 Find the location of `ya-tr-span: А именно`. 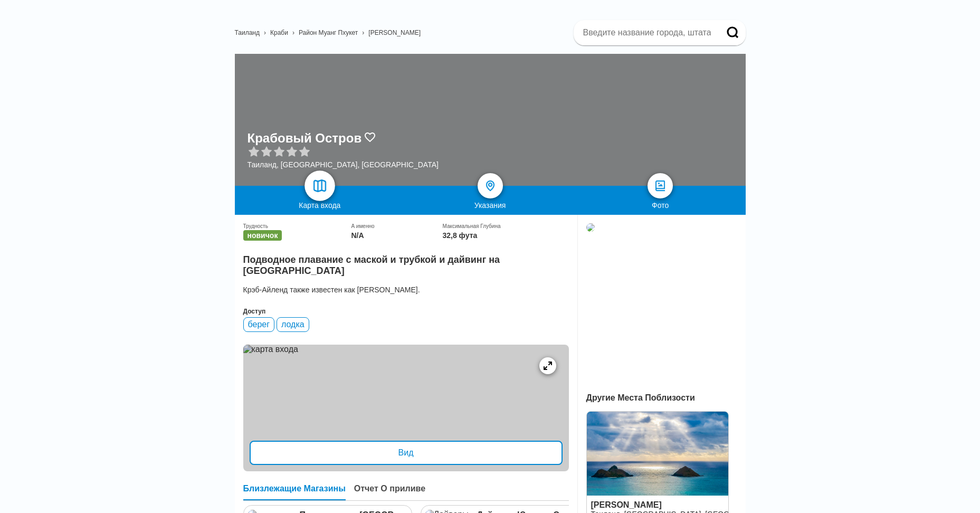

ya-tr-span: А именно is located at coordinates (363, 226).